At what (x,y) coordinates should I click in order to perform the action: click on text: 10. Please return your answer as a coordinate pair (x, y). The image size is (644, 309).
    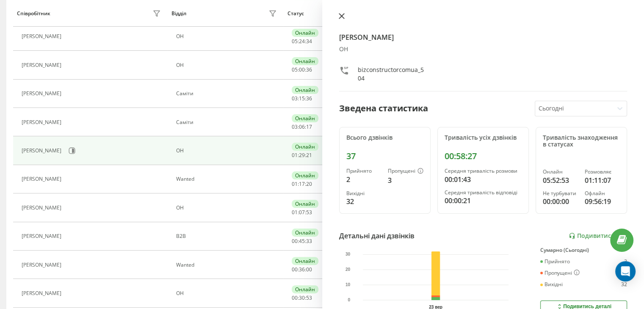
    Looking at the image, I should click on (348, 285).